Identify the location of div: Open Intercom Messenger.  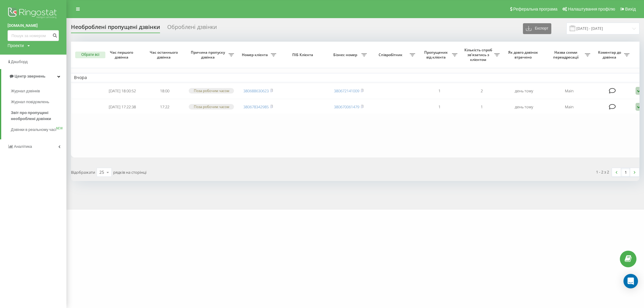
(631, 281).